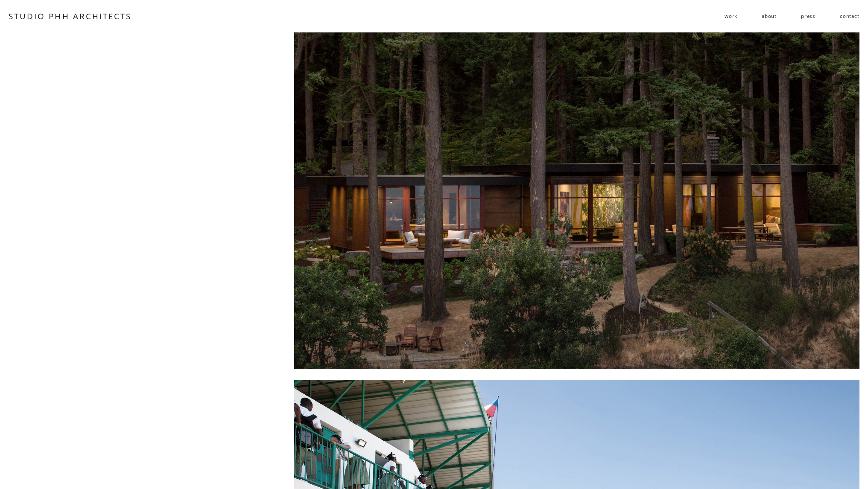 The image size is (868, 489). What do you see at coordinates (808, 15) in the screenshot?
I see `a: press` at bounding box center [808, 15].